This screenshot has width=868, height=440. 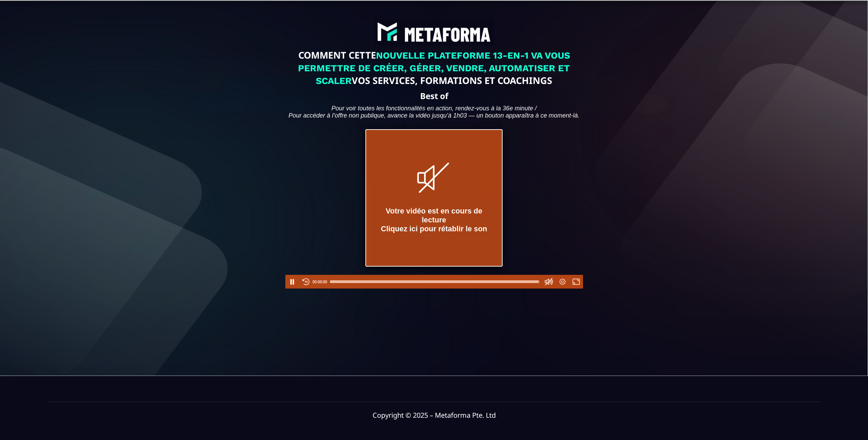 What do you see at coordinates (434, 415) in the screenshot?
I see `text: Copyright © 2025 – Metaforma Pte. Ltd` at bounding box center [434, 415].